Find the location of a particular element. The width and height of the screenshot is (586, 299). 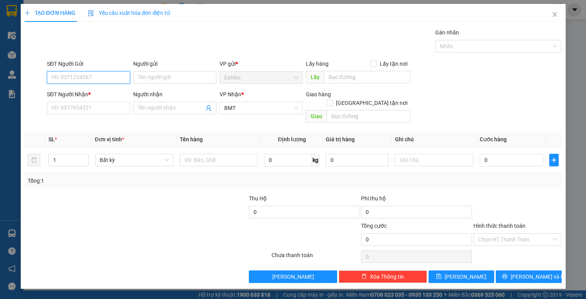

span: delete is located at coordinates (364, 276).